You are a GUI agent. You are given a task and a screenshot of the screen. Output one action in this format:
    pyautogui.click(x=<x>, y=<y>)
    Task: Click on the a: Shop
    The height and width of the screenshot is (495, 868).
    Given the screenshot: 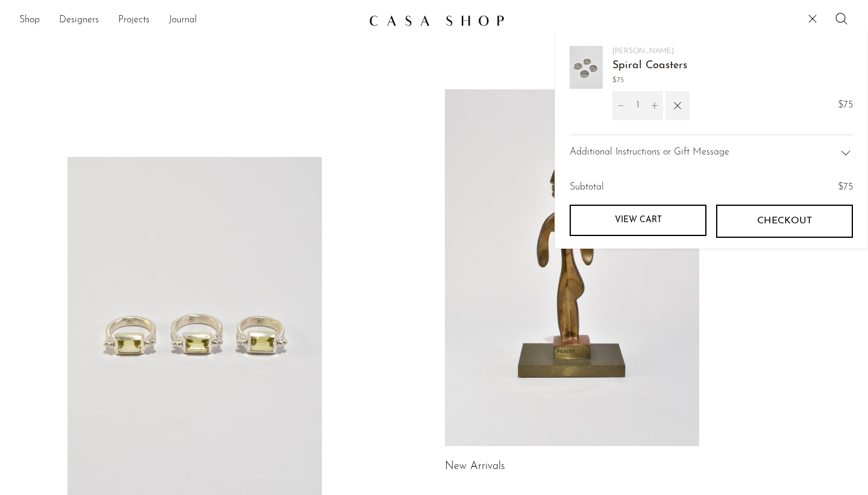 What is the action you would take?
    pyautogui.click(x=30, y=21)
    